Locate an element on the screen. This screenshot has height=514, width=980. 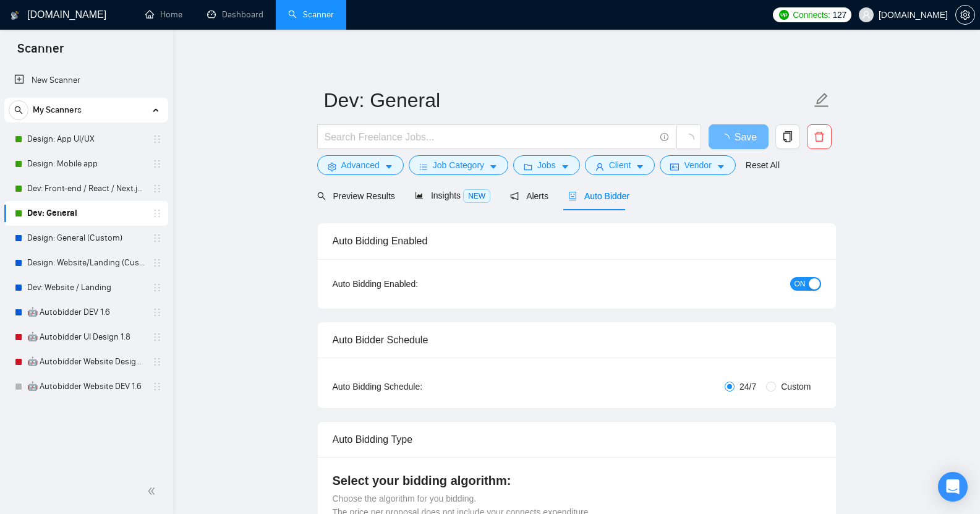
button: Save is located at coordinates (738, 137).